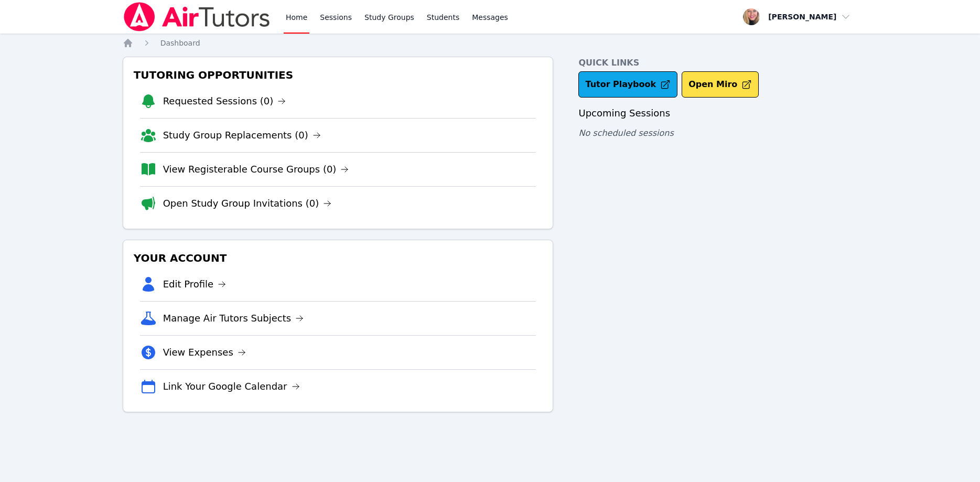  What do you see at coordinates (233, 318) in the screenshot?
I see `a: Manage Air Tutors Subjects` at bounding box center [233, 318].